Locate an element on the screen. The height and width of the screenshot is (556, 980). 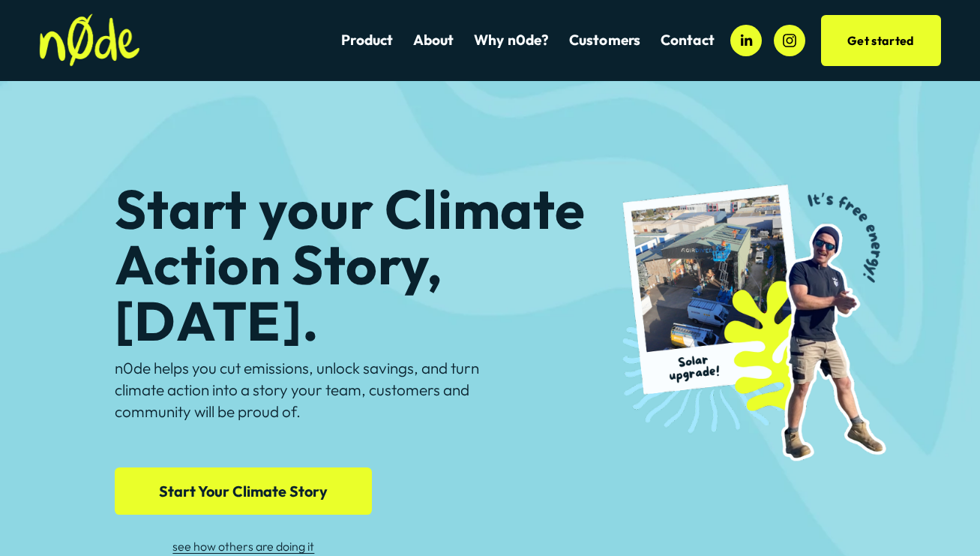
a: Instagram is located at coordinates (790, 40).